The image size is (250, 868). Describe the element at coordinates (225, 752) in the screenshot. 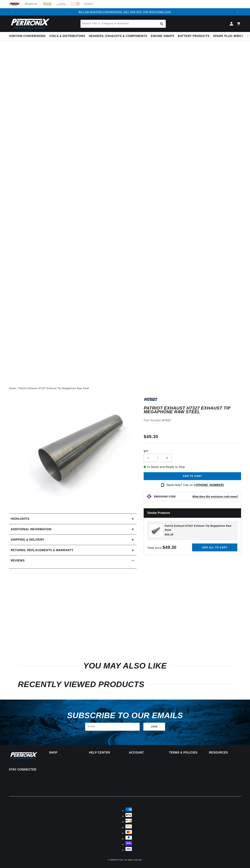

I see `summary: Resources` at that location.